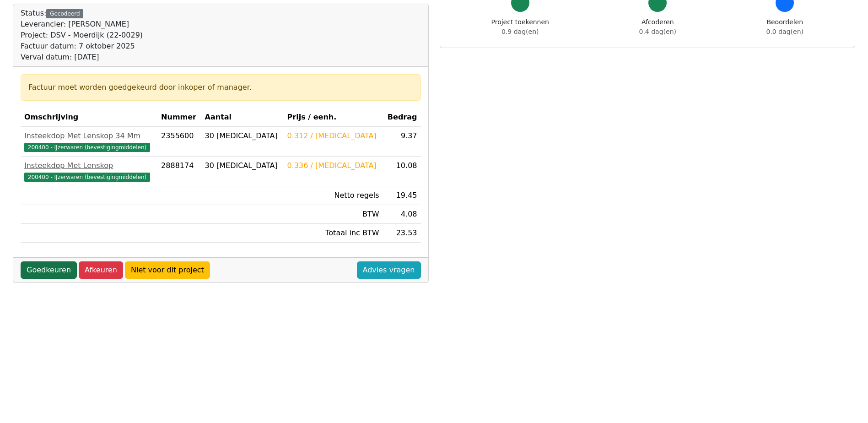 This screenshot has height=423, width=868. I want to click on td: 4.08, so click(401, 214).